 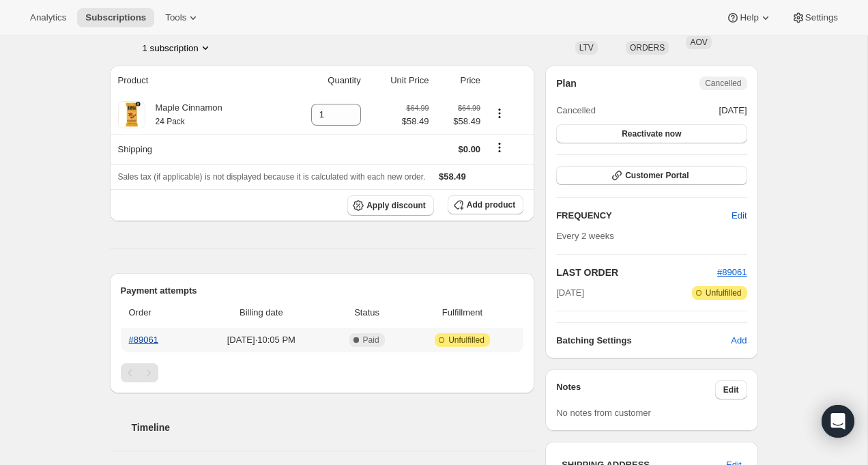 What do you see at coordinates (260, 313) in the screenshot?
I see `span: Billing date` at bounding box center [260, 313].